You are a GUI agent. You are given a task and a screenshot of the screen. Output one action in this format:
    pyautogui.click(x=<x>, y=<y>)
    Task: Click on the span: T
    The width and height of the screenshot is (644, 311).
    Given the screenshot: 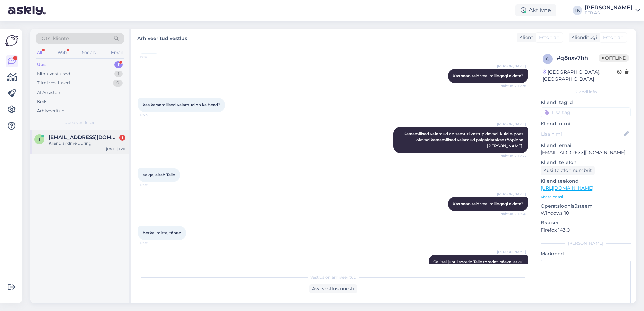 What is the action you would take?
    pyautogui.click(x=40, y=139)
    